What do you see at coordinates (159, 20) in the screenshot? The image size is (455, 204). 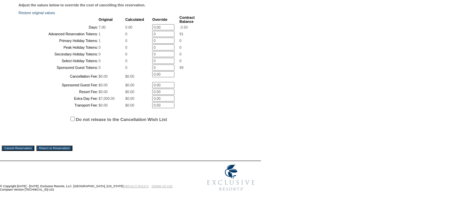 I see `b: Override` at bounding box center [159, 20].